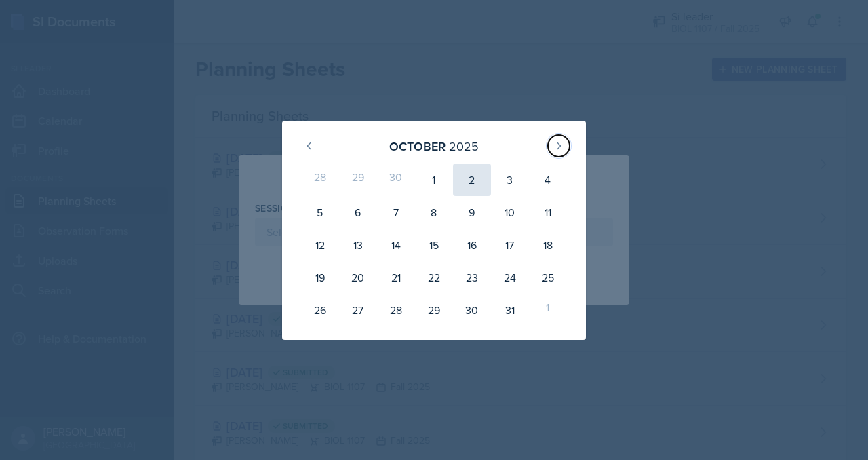 This screenshot has width=868, height=460. I want to click on div: 12, so click(320, 245).